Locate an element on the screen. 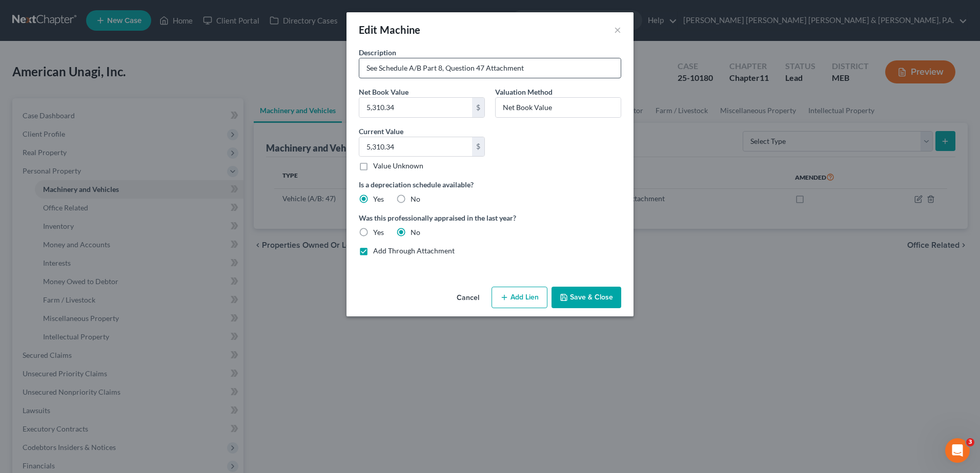  label: Valuation Method is located at coordinates (524, 91).